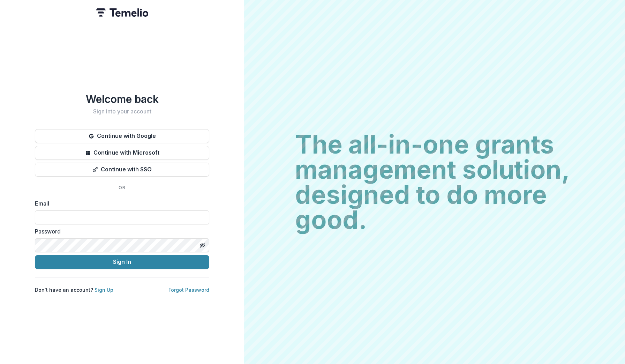 The height and width of the screenshot is (364, 625). What do you see at coordinates (122, 153) in the screenshot?
I see `button: Continue with Microsoft` at bounding box center [122, 153].